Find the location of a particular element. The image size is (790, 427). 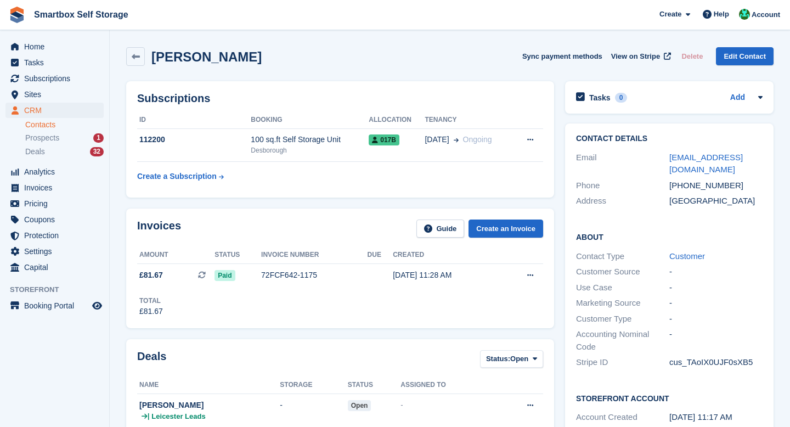

span: Subscriptions is located at coordinates (57, 78).